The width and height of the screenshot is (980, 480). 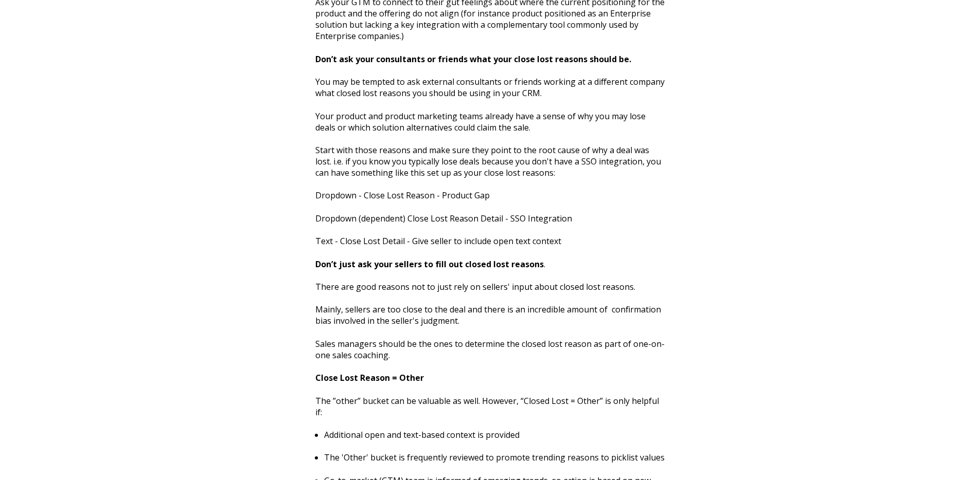 I want to click on p: Dropdown - Close Lost Reason - Product Gap, so click(x=490, y=195).